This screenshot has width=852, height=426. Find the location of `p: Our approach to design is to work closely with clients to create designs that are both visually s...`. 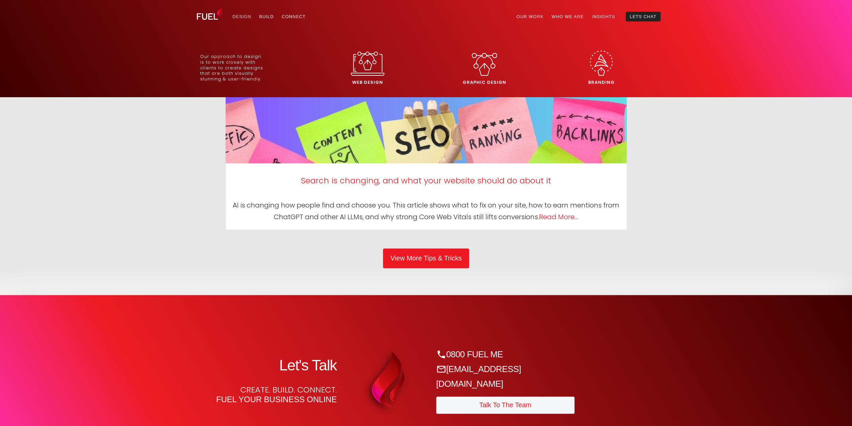

p: Our approach to design is to work closely with clients to create designs that are both visually s... is located at coordinates (232, 68).